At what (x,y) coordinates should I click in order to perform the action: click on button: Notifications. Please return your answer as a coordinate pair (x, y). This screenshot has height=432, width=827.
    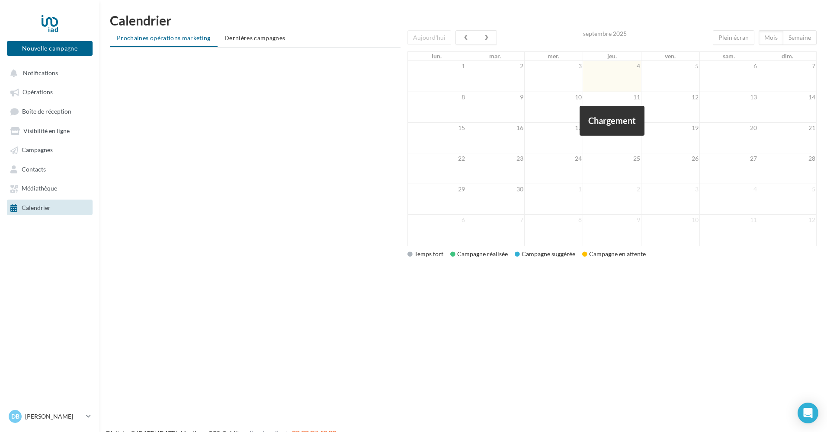
    Looking at the image, I should click on (48, 73).